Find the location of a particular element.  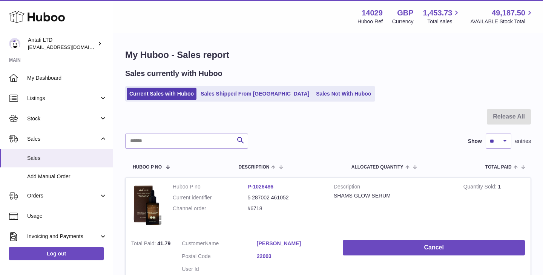

strong: Total Paid is located at coordinates (144, 245).